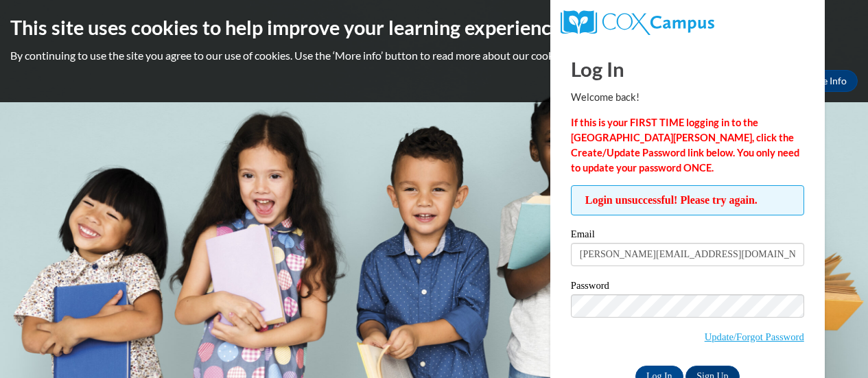  What do you see at coordinates (687, 98) in the screenshot?
I see `p: Welcome back!` at bounding box center [687, 98].